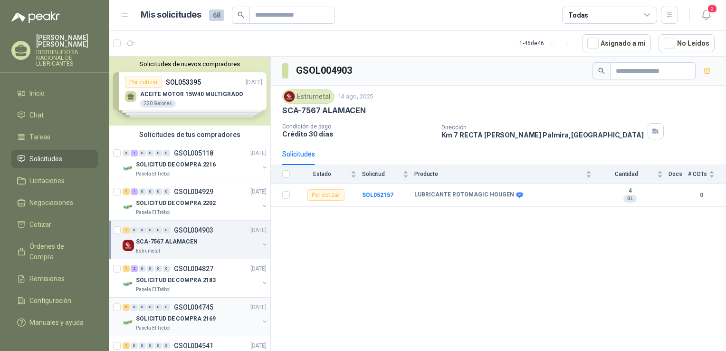 The width and height of the screenshot is (726, 351). I want to click on th: Producto, so click(506, 174).